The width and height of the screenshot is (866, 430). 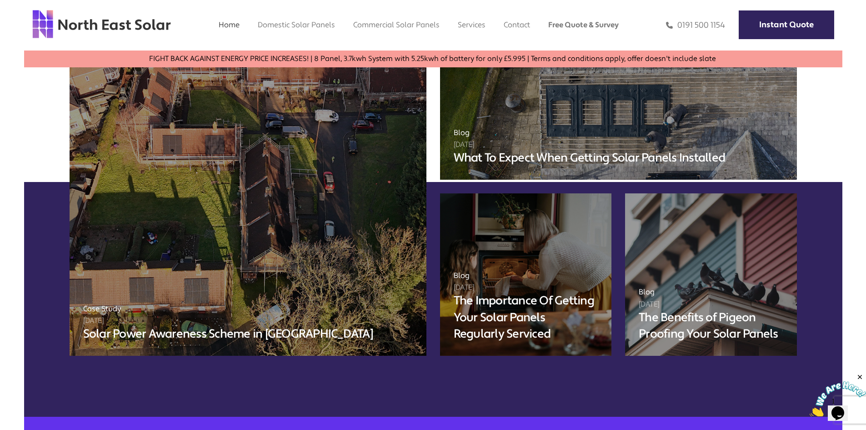 What do you see at coordinates (297, 25) in the screenshot?
I see `a: Domestic Solar Panels` at bounding box center [297, 25].